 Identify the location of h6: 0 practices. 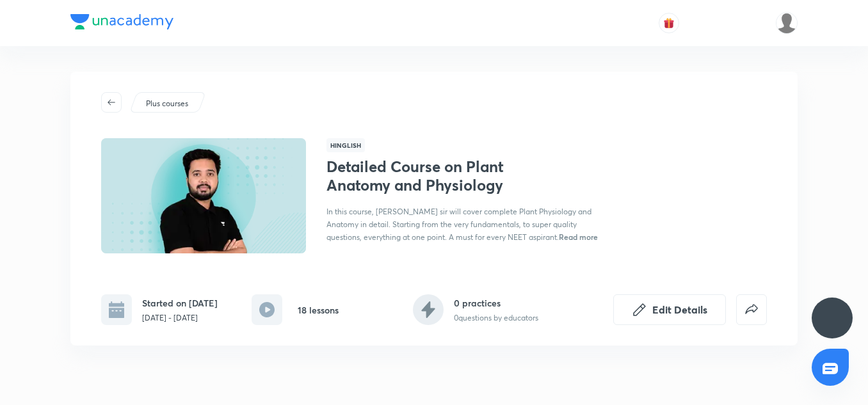
(496, 303).